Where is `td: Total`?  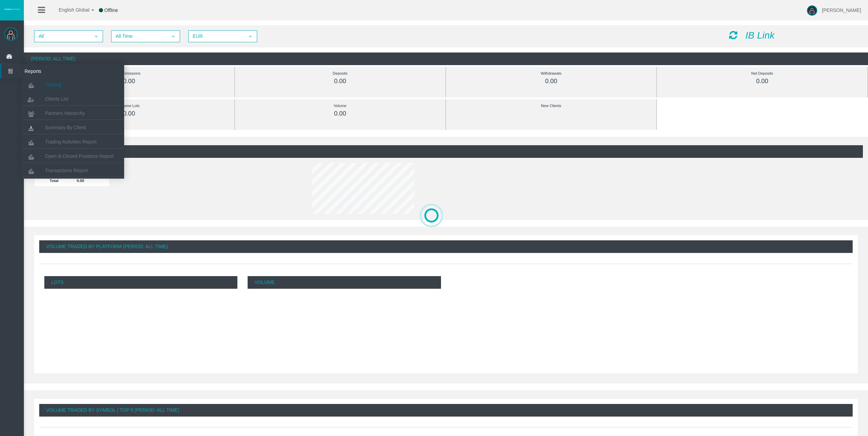
td: Total is located at coordinates (54, 180).